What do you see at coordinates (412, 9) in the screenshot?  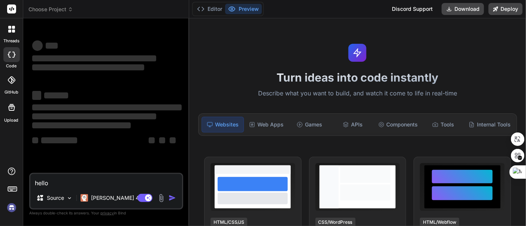 I see `div: Discord Support` at bounding box center [412, 9].